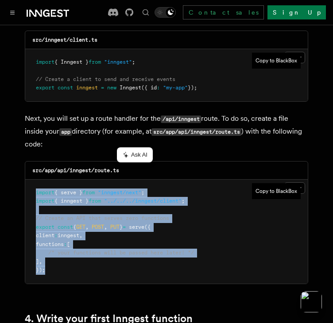 The width and height of the screenshot is (333, 323). I want to click on a: Contact sales, so click(223, 12).